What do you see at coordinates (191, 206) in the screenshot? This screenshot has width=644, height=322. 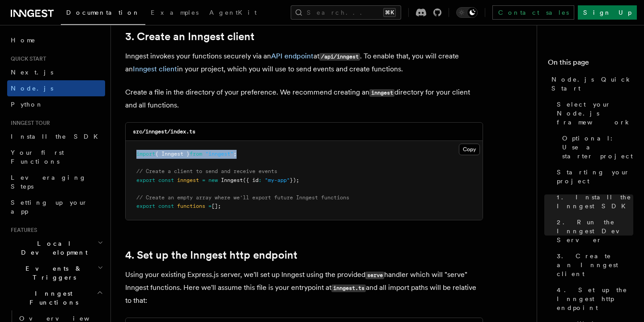 I see `span: functions` at bounding box center [191, 206].